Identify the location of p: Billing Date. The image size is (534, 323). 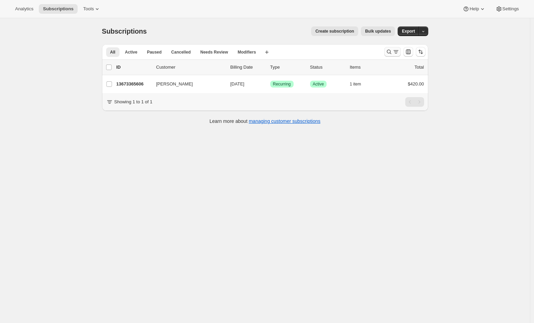
(248, 67).